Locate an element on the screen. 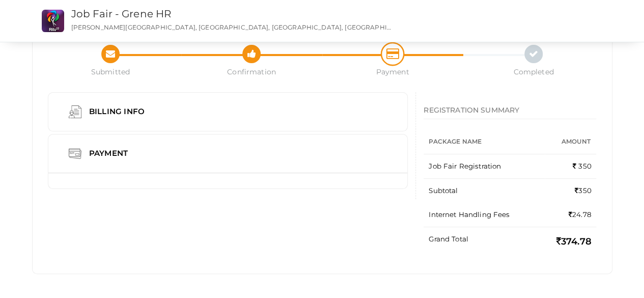  td: 350 is located at coordinates (570, 190).